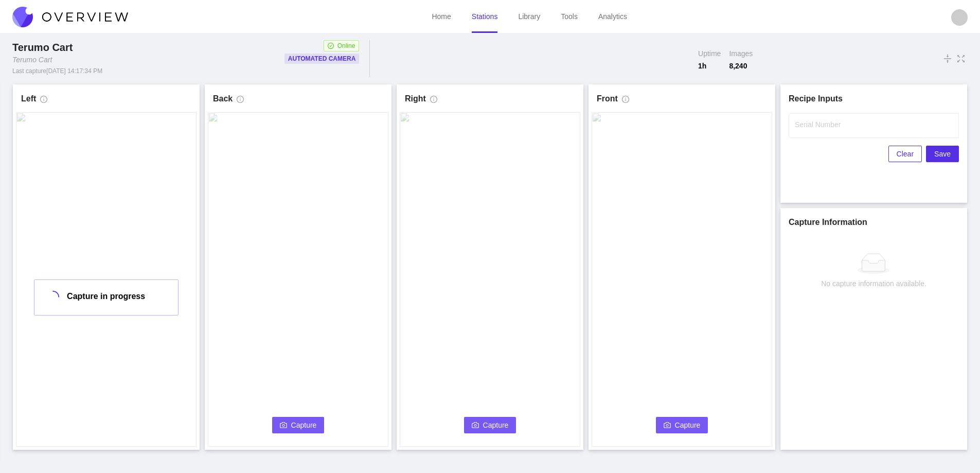 The width and height of the screenshot is (980, 473). I want to click on label: Serial Number, so click(818, 124).